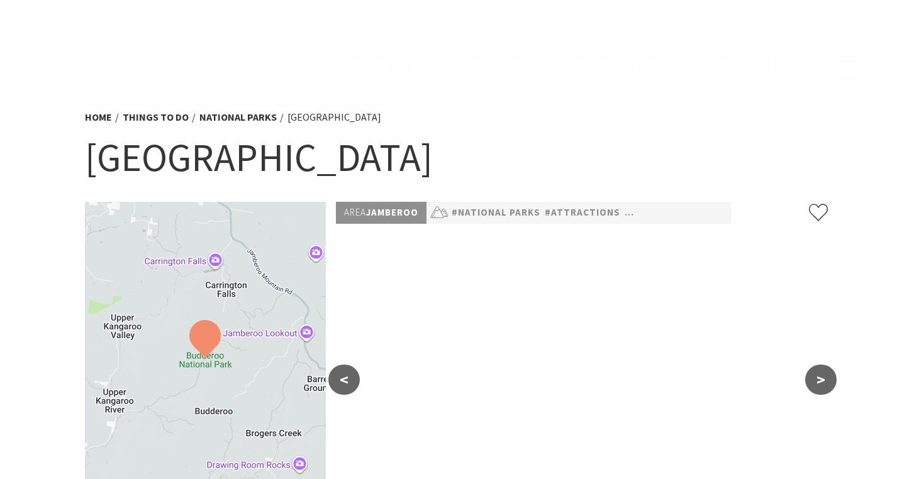 The image size is (914, 479). Describe the element at coordinates (582, 213) in the screenshot. I see `a: #Attractions` at that location.